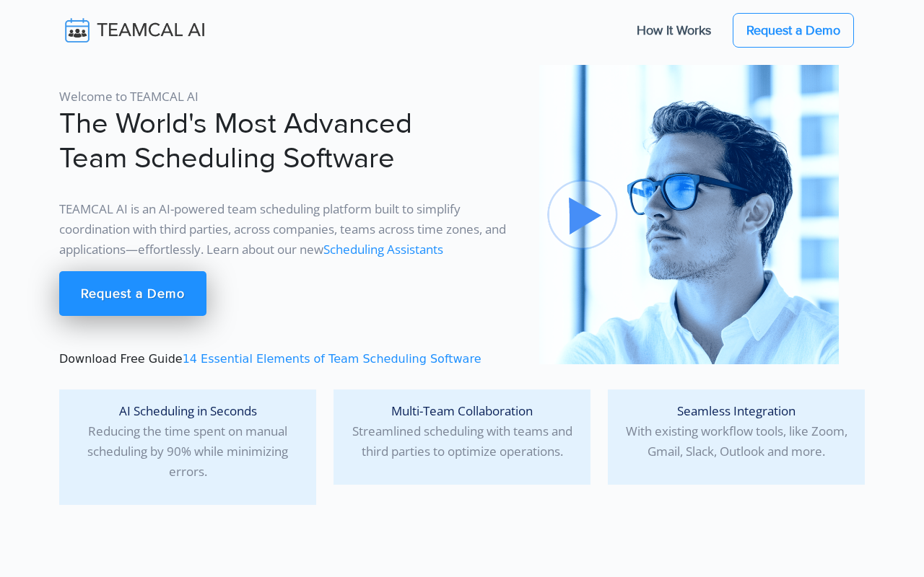  Describe the element at coordinates (462, 431) in the screenshot. I see `p: Streamlined scheduling with teams and third parties to optimize operations.` at that location.